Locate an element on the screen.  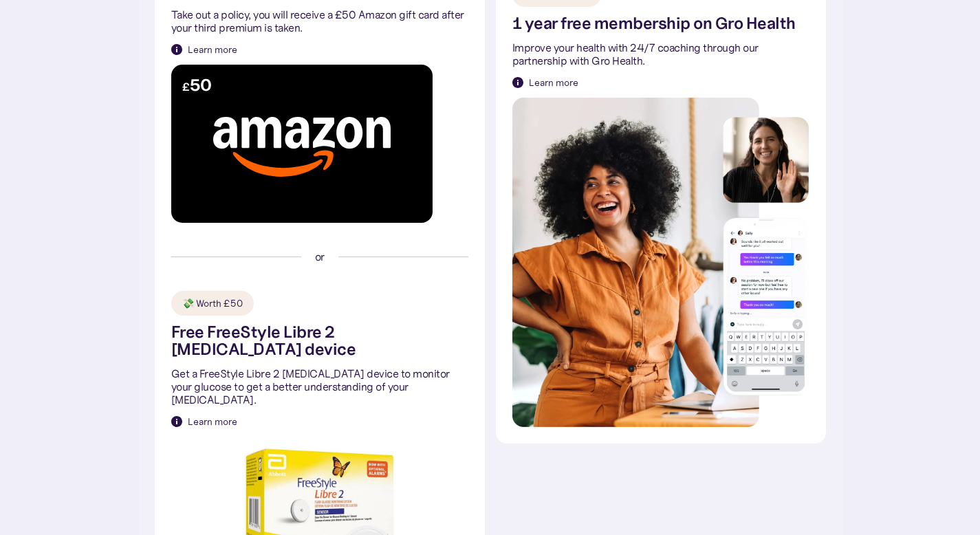
p: Take out a policy, you will receive a £50 Amazon gift card after your third premium is taken. is located at coordinates (320, 21).